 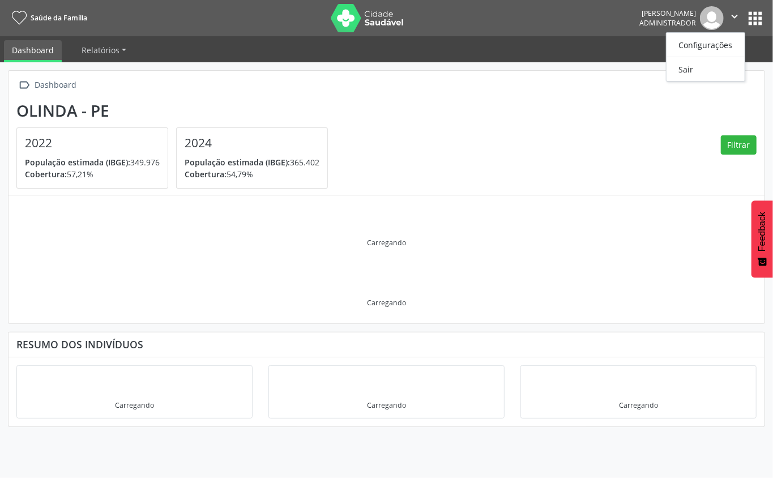 What do you see at coordinates (104, 50) in the screenshot?
I see `a: Relatórios` at bounding box center [104, 50].